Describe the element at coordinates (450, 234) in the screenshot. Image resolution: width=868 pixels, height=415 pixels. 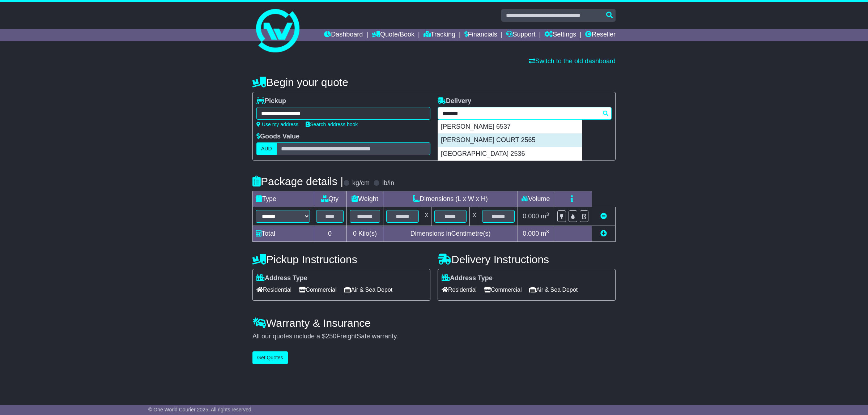
I see `td: Dimensions in Centimetre(s)` at that location.